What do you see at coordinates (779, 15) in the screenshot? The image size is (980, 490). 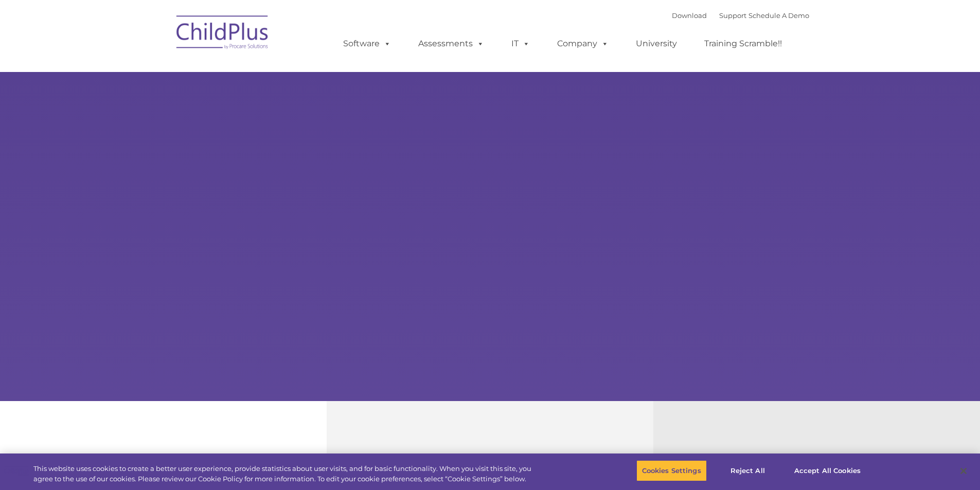 I see `a: Schedule A Demo` at bounding box center [779, 15].